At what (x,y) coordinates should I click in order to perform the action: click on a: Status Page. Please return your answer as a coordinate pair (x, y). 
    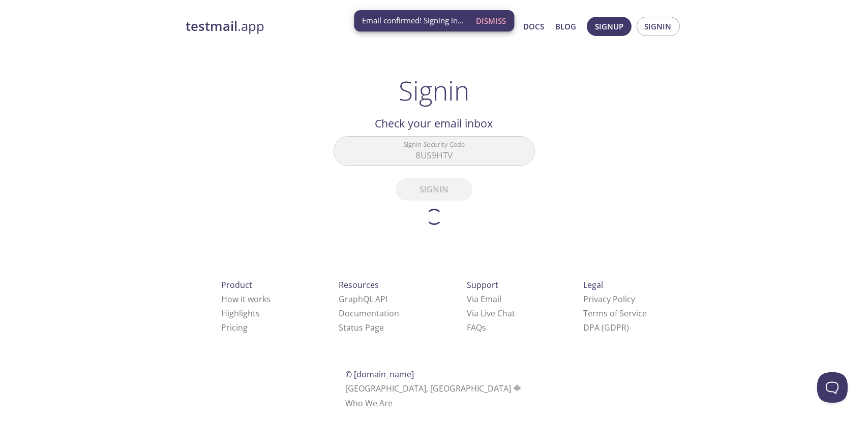
    Looking at the image, I should click on (361, 328).